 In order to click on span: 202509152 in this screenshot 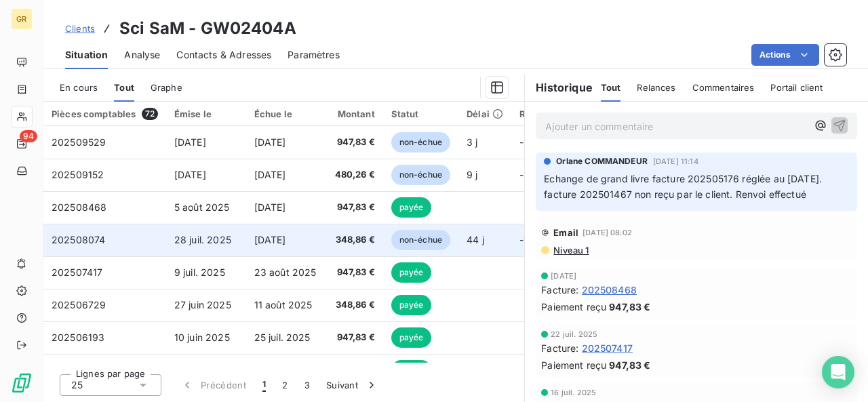, I will do `click(77, 174)`.